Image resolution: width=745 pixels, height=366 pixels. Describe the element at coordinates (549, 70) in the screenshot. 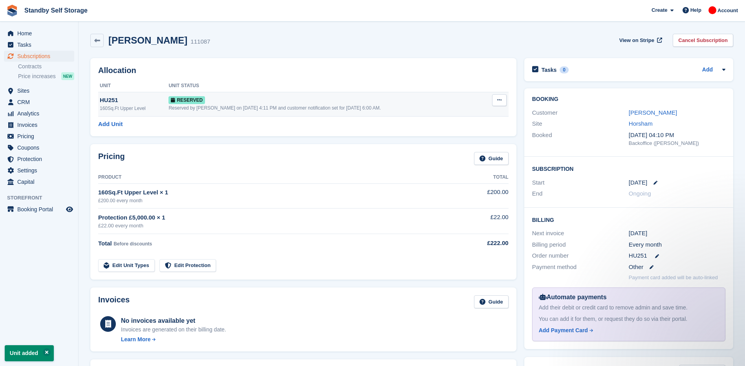

I see `h2: Tasks` at that location.